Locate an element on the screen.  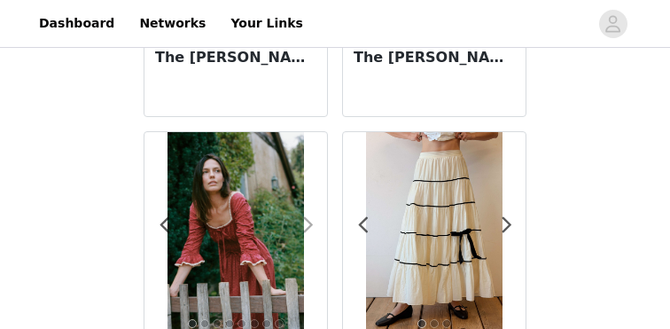
div: avatar is located at coordinates (612, 24).